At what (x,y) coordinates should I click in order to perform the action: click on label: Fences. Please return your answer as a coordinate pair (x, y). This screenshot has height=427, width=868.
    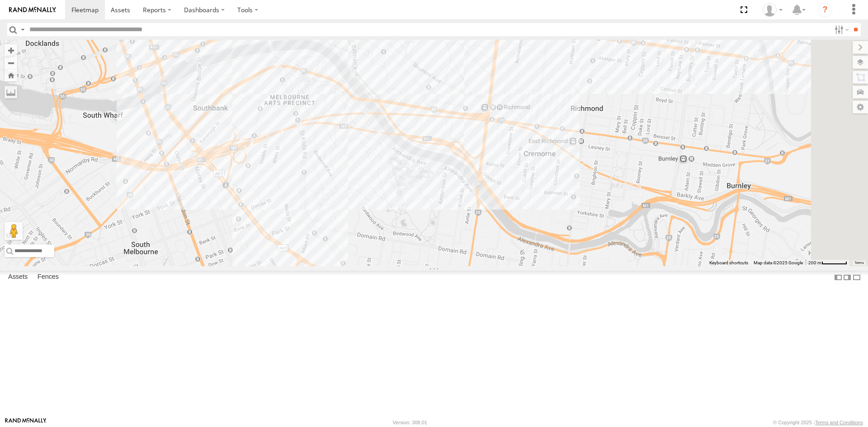
    Looking at the image, I should click on (48, 277).